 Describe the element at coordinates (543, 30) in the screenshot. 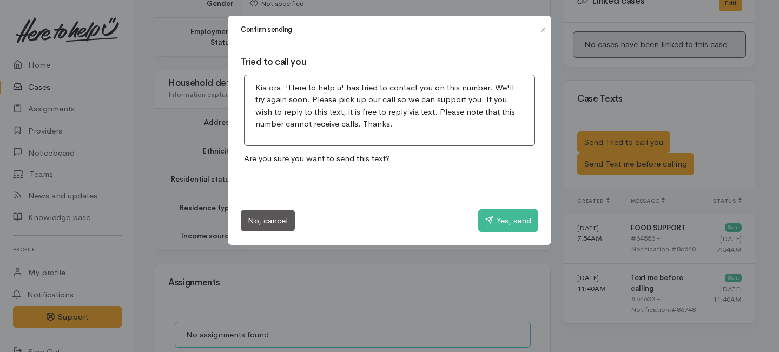

I see `button: Close` at that location.